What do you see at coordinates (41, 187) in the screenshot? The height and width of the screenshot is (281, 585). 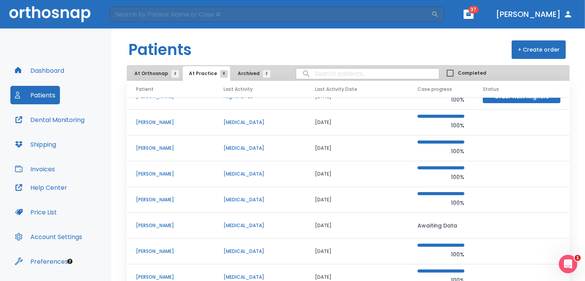 I see `button: Help Center` at bounding box center [41, 187].